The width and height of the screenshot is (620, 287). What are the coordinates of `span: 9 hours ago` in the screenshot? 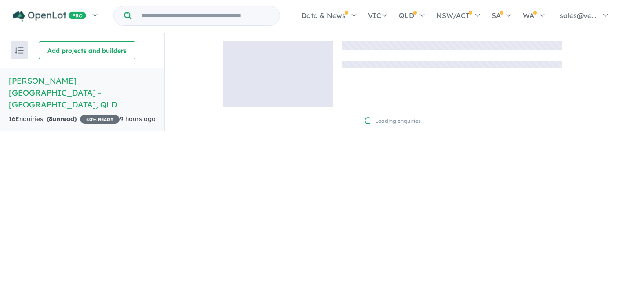 It's located at (138, 119).